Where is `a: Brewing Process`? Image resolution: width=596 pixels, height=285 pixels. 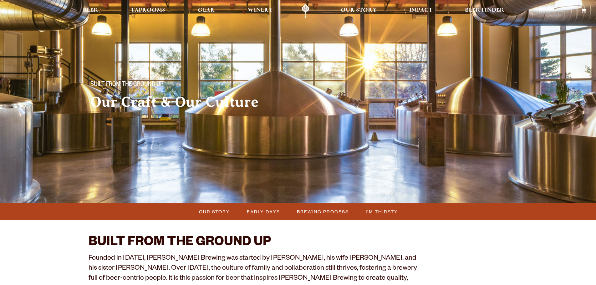
a: Brewing Process is located at coordinates (323, 212).